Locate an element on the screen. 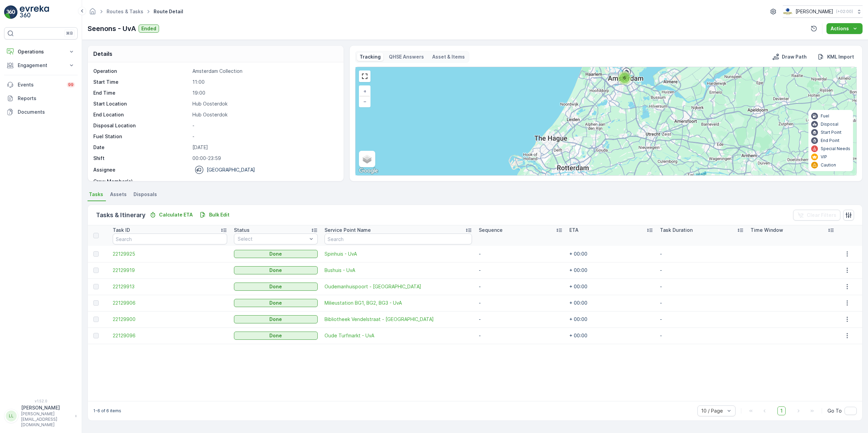  p: End Point is located at coordinates (830, 141).